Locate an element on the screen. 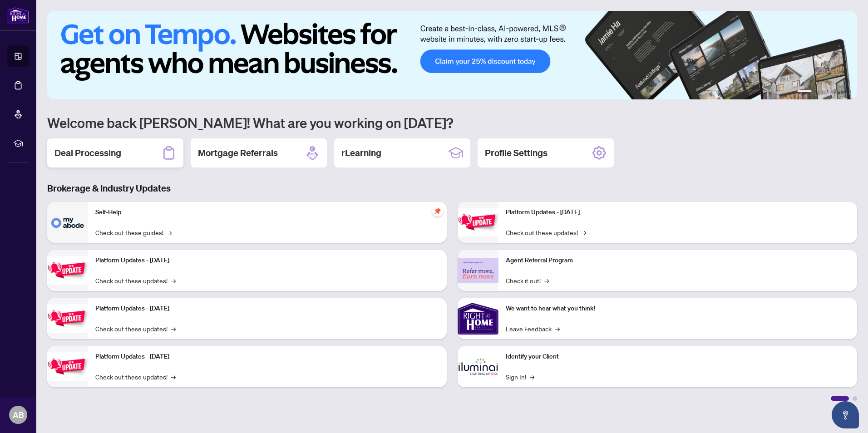 The width and height of the screenshot is (868, 433). img: Slide 0 is located at coordinates (452, 55).